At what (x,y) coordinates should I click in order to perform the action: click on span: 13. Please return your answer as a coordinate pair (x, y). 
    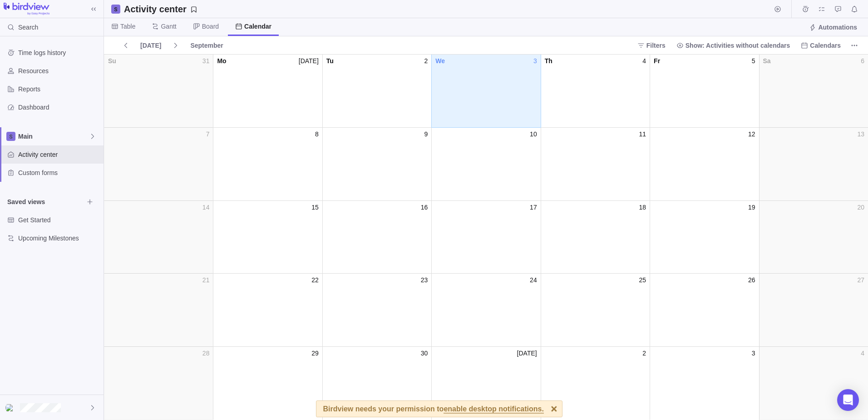
    Looking at the image, I should click on (860, 134).